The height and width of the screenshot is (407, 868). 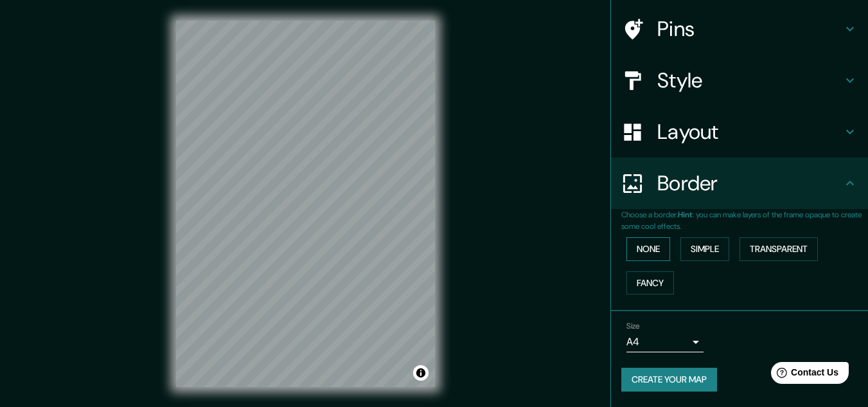 I want to click on div: Layout, so click(x=739, y=132).